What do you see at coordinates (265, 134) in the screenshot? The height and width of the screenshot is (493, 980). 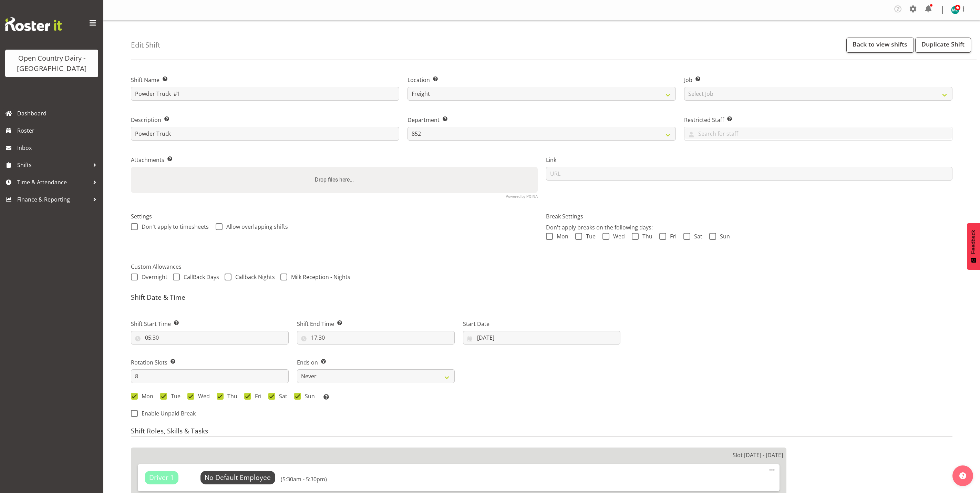 I see `input: Description` at bounding box center [265, 134].